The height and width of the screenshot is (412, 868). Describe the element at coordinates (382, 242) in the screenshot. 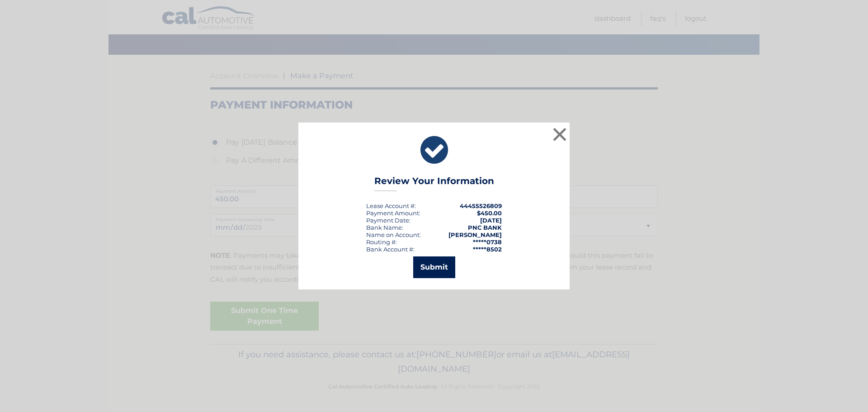

I see `div: Routing #:` at that location.